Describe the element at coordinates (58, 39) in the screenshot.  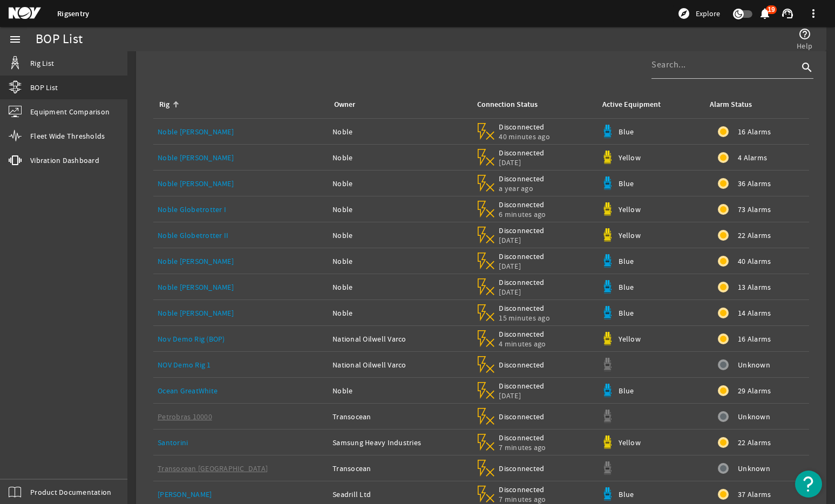
I see `div: BOP List` at that location.